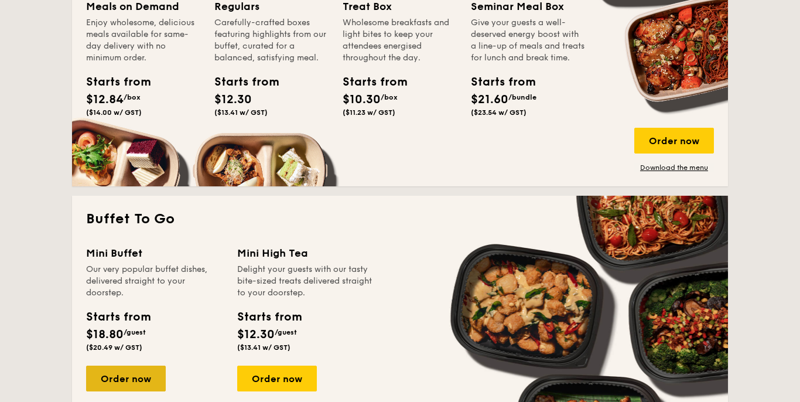 This screenshot has height=402, width=800. Describe the element at coordinates (399, 40) in the screenshot. I see `div: Wholesome breakfasts and light bites to keep your attendees energised throughout the day.` at that location.